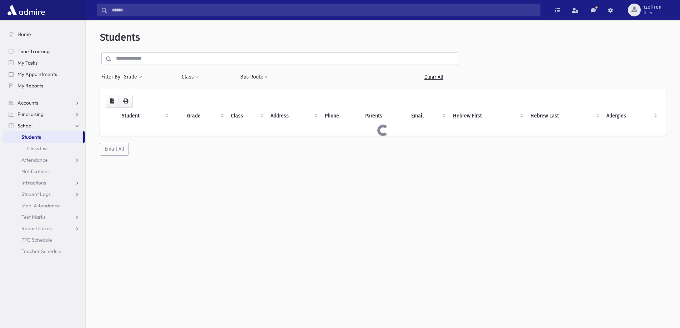 The height and width of the screenshot is (328, 680). Describe the element at coordinates (36, 194) in the screenshot. I see `span: Student Logs` at that location.